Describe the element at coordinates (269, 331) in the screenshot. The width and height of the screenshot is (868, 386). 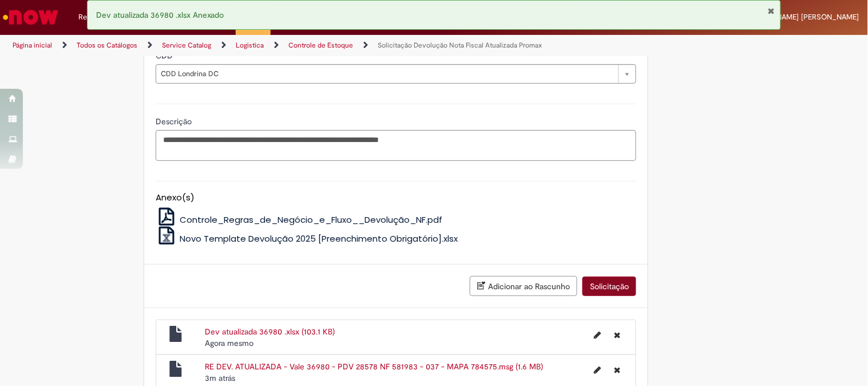
I see `a: Dev atualizada 36980 .xlsx (103.1 KB)` at that location.